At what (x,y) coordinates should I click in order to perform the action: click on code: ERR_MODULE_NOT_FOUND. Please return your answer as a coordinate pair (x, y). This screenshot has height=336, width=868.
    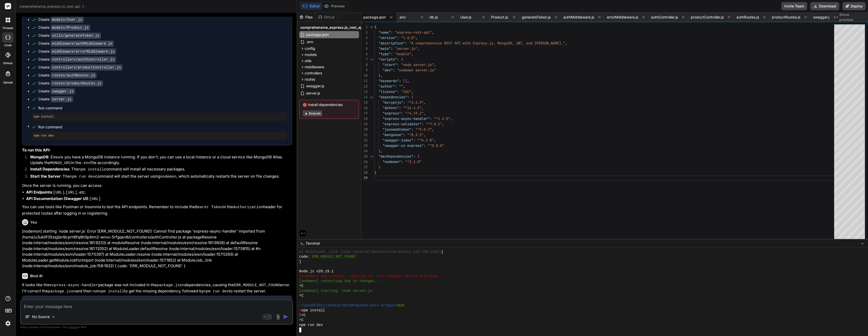
    Looking at the image, I should click on (257, 285).